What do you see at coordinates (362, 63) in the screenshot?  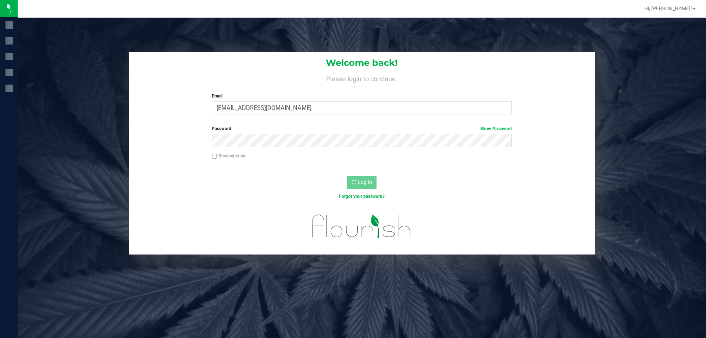 I see `h1: Welcome back!` at bounding box center [362, 63].